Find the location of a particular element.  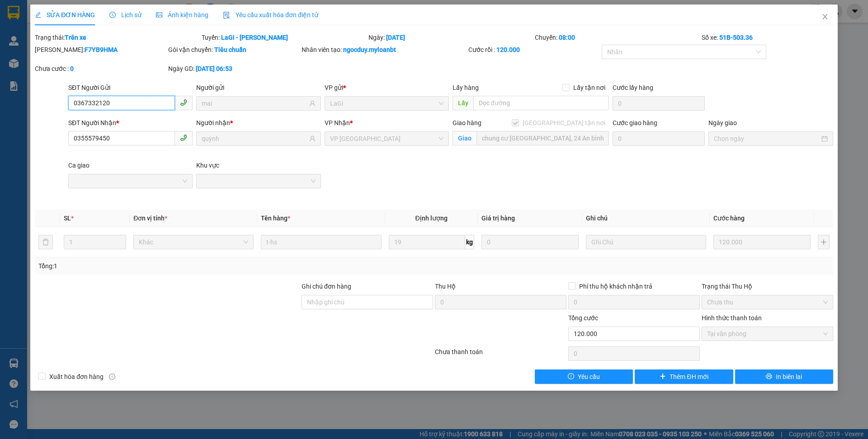

span: clock-circle is located at coordinates (113, 15).